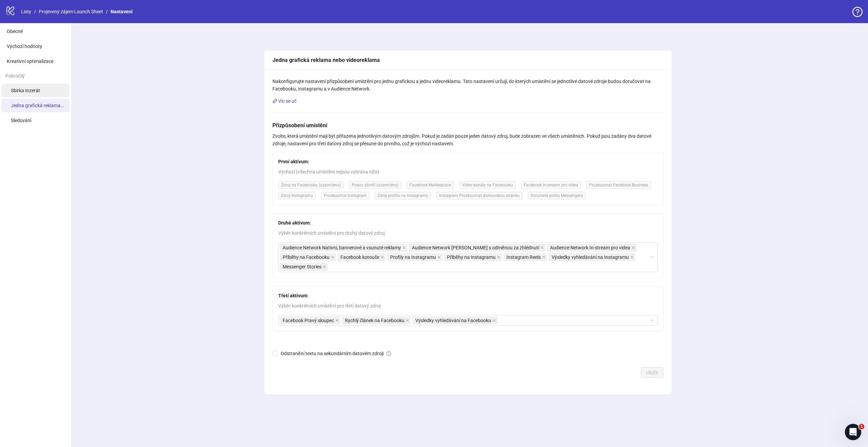 The width and height of the screenshot is (868, 447). Describe the element at coordinates (590, 248) in the screenshot. I see `span: Audience Network In-stream pro videa` at that location.